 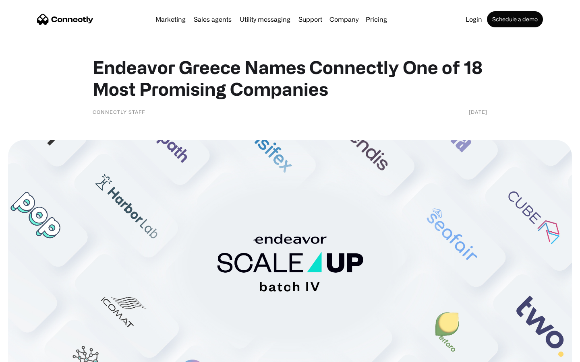 I want to click on a: Support, so click(x=310, y=19).